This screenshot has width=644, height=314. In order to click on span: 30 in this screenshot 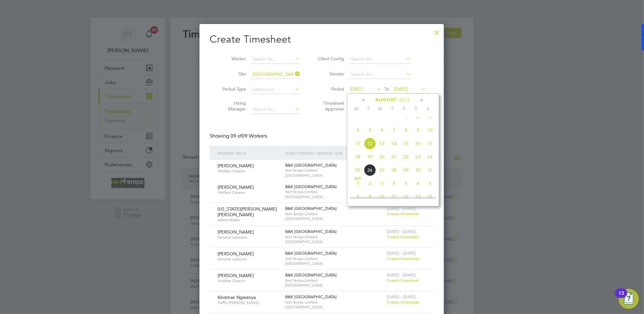, I will do `click(418, 170)`.